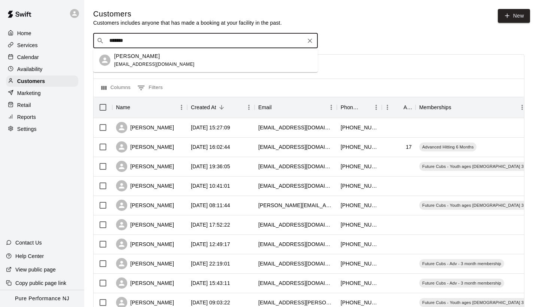  I want to click on a: Marketing, so click(42, 93).